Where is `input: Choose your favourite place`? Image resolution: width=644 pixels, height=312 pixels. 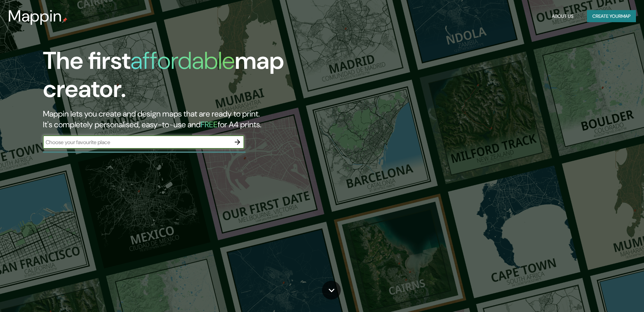
input: Choose your favourite place is located at coordinates (137, 142).